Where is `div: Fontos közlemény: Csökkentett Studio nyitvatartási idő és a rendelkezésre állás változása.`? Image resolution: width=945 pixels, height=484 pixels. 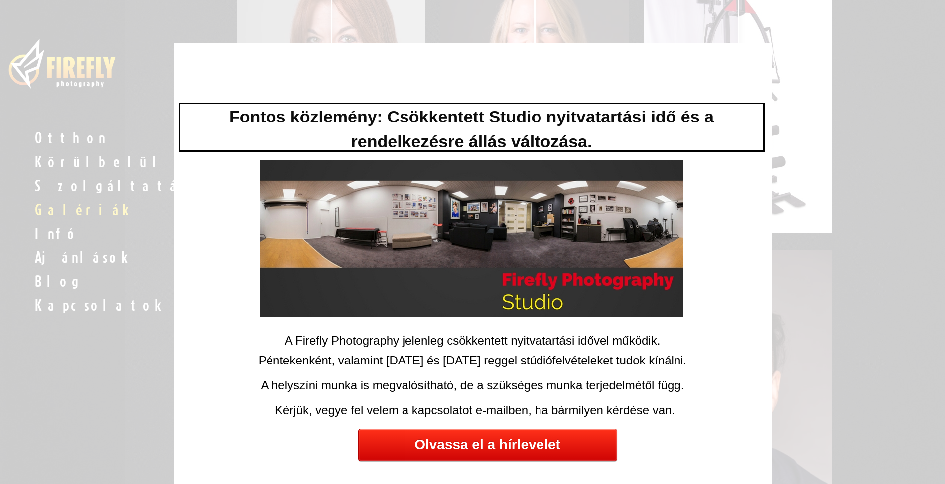 div: Fontos közlemény: Csökkentett Studio nyitvatartási idő és a rendelkezésre állás változása. is located at coordinates (472, 127).